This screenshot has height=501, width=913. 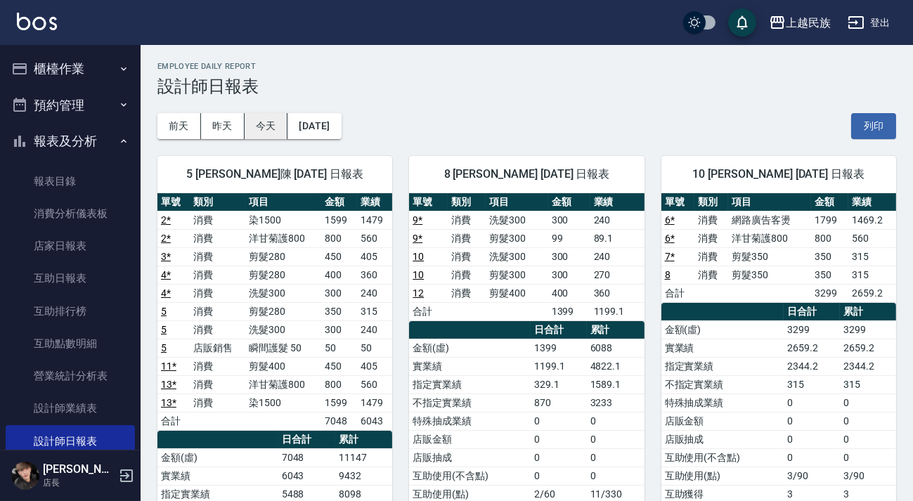 What do you see at coordinates (569, 238) in the screenshot?
I see `td: 99` at bounding box center [569, 238].